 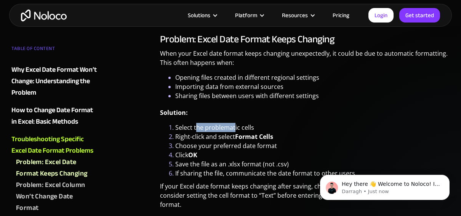 I want to click on a: Problem: Excel Date Format Keeps Changing, so click(x=56, y=168).